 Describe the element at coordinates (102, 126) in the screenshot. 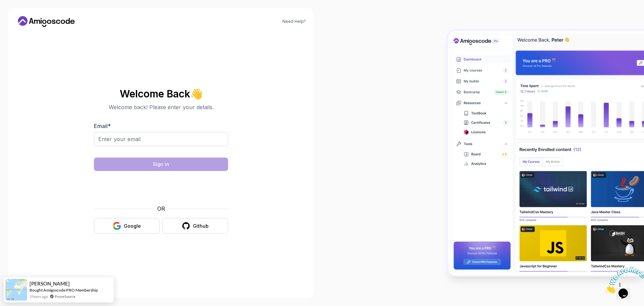

I see `label: Email *` at that location.